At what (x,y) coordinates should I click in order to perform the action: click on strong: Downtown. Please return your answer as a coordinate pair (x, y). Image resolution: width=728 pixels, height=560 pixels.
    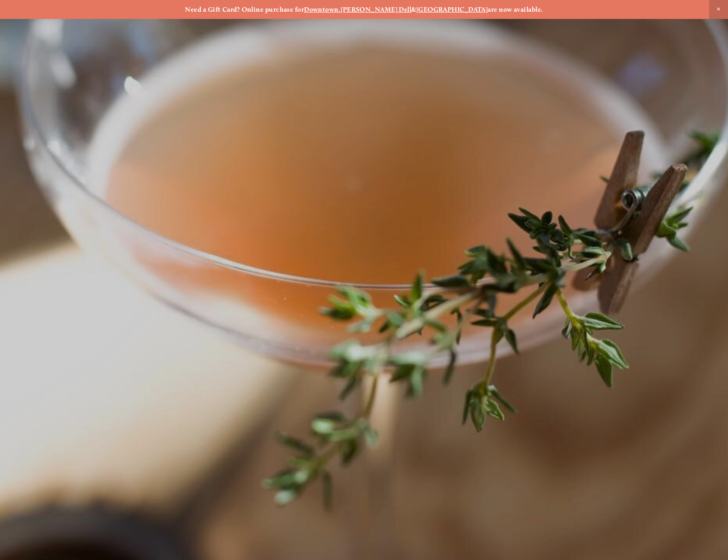
    Looking at the image, I should click on (322, 9).